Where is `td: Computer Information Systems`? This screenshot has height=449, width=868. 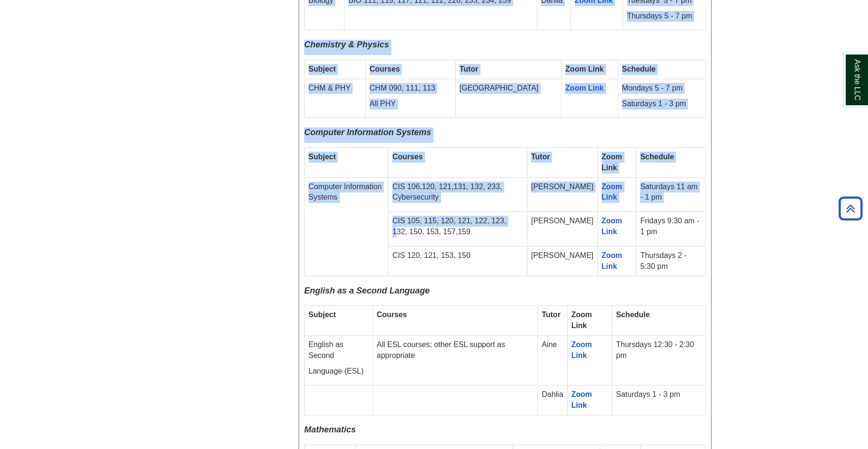
td: Computer Information Systems is located at coordinates (347, 227).